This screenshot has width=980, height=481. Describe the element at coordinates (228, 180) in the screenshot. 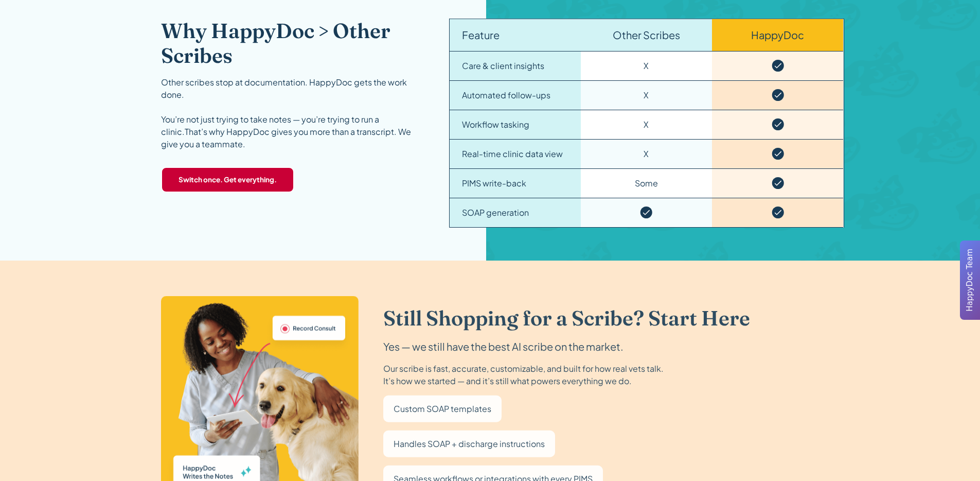

I see `a: ‍Switch once. Get everything.` at that location.